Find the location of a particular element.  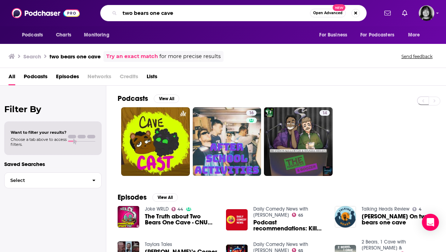

span: Open Advanced is located at coordinates (328, 13).